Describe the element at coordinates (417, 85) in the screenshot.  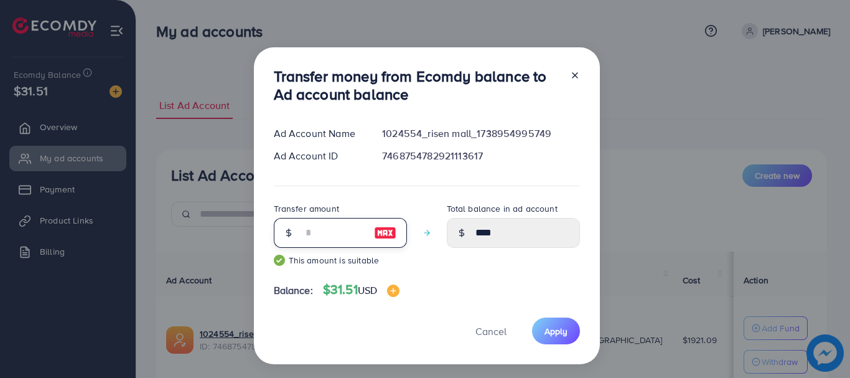
I see `h3: Transfer money from Ecomdy balance to Ad account balance` at that location.